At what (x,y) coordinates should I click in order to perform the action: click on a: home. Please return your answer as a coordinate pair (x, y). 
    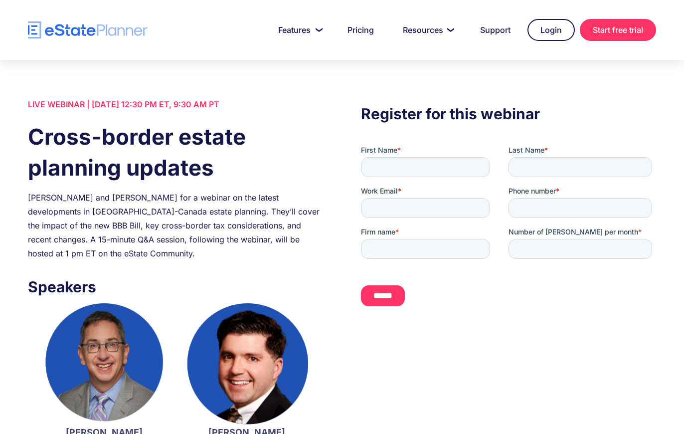
    Looking at the image, I should click on (88, 30).